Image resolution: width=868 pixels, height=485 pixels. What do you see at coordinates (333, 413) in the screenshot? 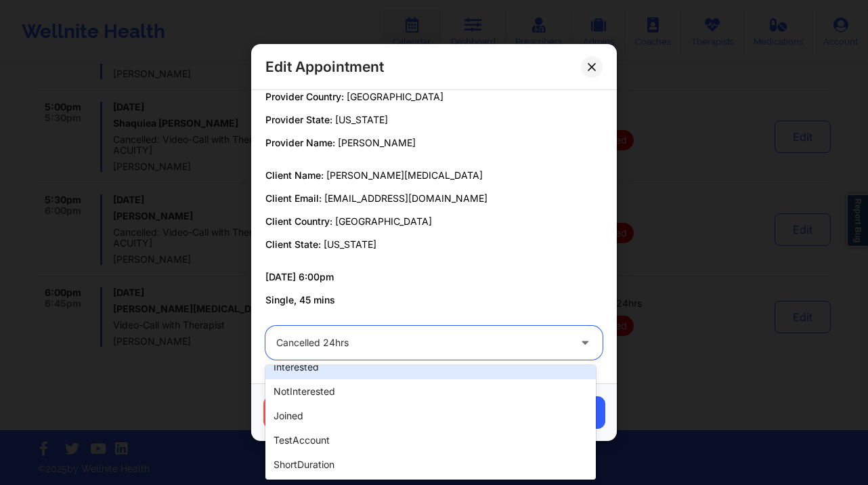
I see `button: Cancel Appointment` at bounding box center [333, 413].